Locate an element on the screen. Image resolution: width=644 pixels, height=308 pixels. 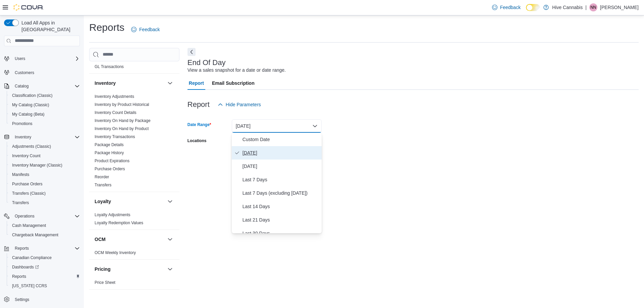
button: Settings is located at coordinates (42, 299).